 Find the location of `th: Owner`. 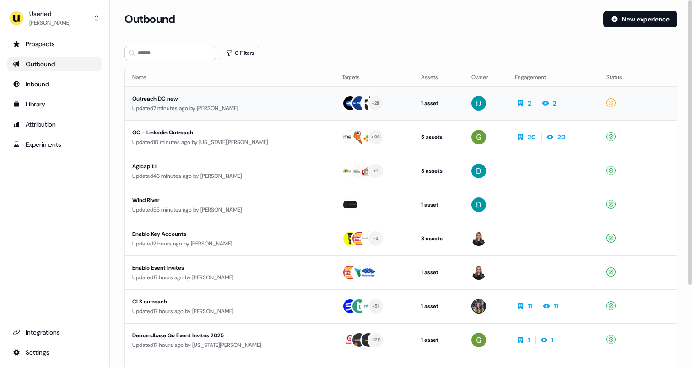

th: Owner is located at coordinates (485, 77).